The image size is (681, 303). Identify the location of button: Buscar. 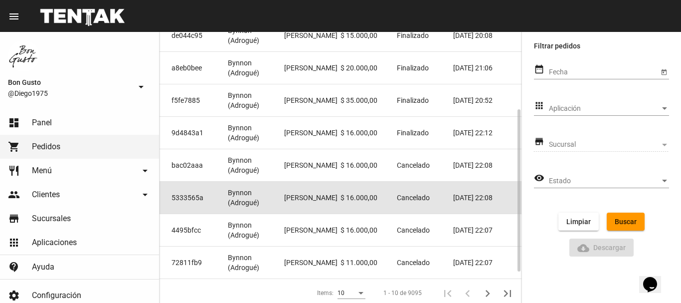
(626, 221).